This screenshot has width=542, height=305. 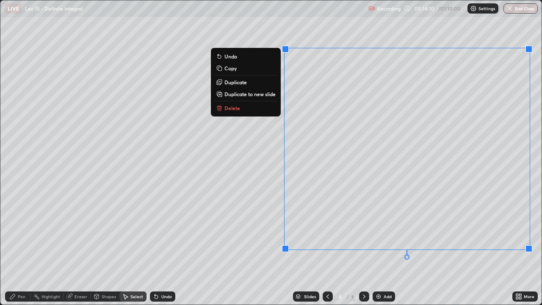 What do you see at coordinates (22, 296) in the screenshot?
I see `div: Pen` at bounding box center [22, 296].